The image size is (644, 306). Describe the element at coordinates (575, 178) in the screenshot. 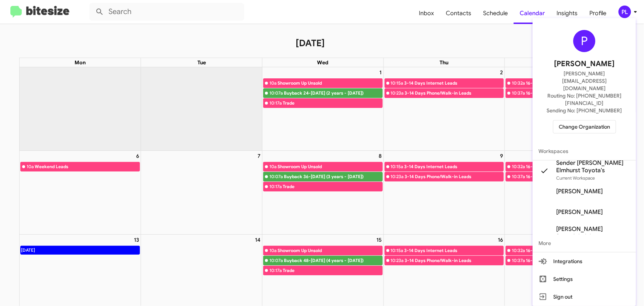

I see `span: Current Workspace` at that location.